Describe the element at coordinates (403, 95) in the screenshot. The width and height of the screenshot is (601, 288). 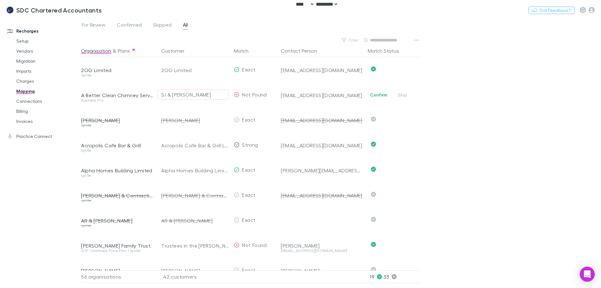
I see `button: Skip` at that location.